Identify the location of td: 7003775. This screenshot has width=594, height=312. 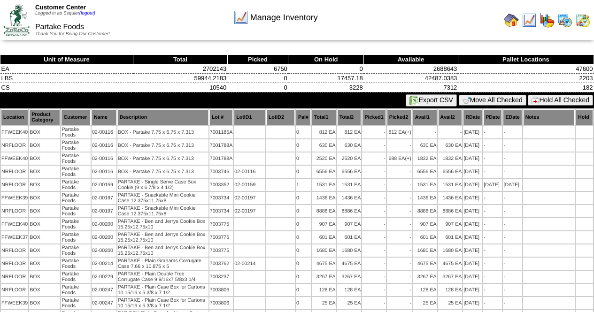
(221, 225).